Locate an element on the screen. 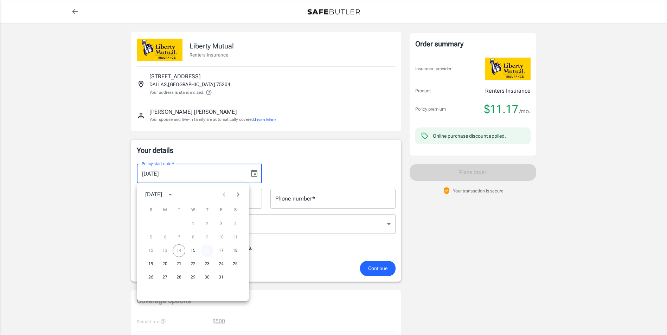 Image resolution: width=667 pixels, height=335 pixels. button: 30 is located at coordinates (207, 278).